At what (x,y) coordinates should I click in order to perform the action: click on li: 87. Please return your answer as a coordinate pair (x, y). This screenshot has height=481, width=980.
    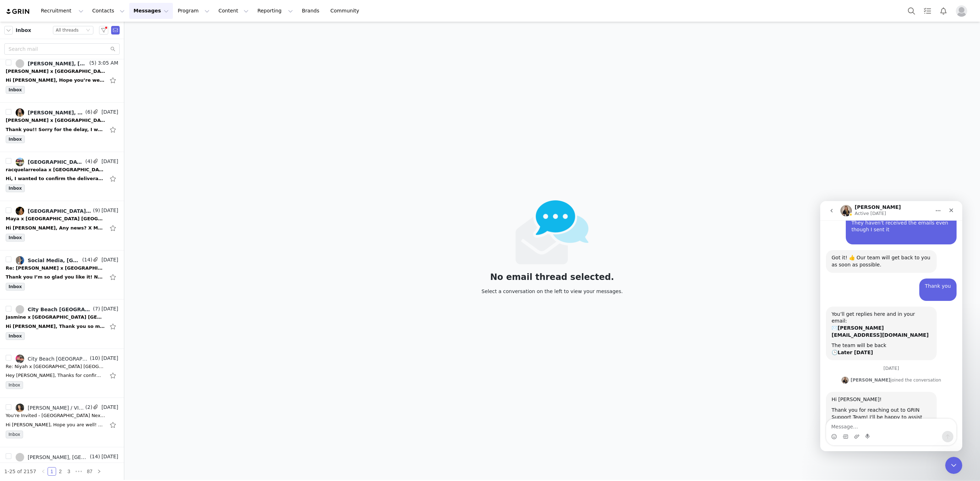
    Looking at the image, I should click on (90, 472).